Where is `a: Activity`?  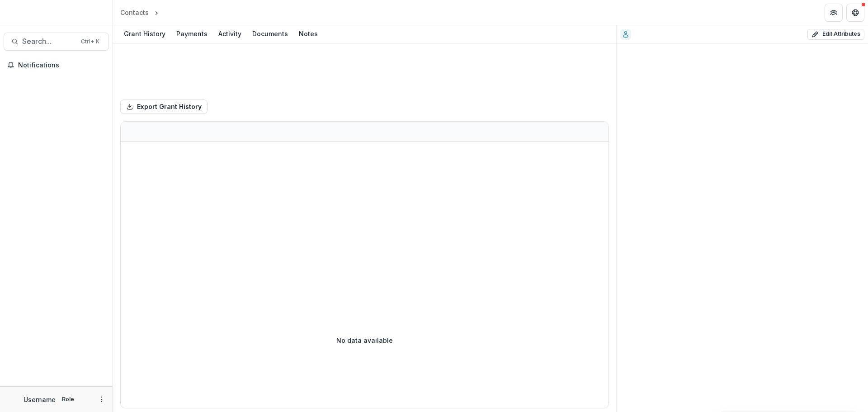
a: Activity is located at coordinates (230, 34).